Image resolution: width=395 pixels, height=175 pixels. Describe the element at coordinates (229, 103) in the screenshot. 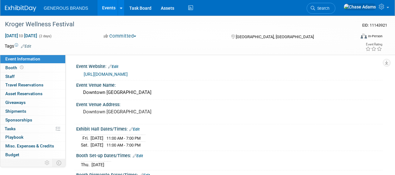

I see `div: Event Venue Address:` at that location.